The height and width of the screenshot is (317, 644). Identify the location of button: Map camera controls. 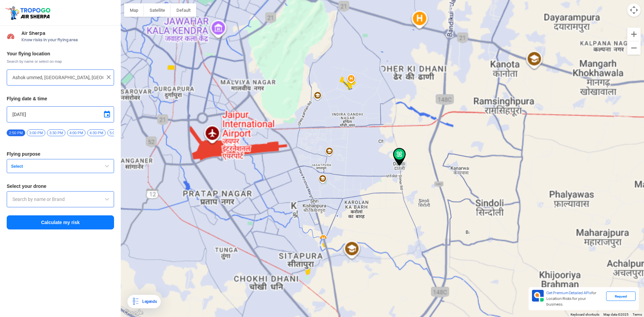
(634, 10).